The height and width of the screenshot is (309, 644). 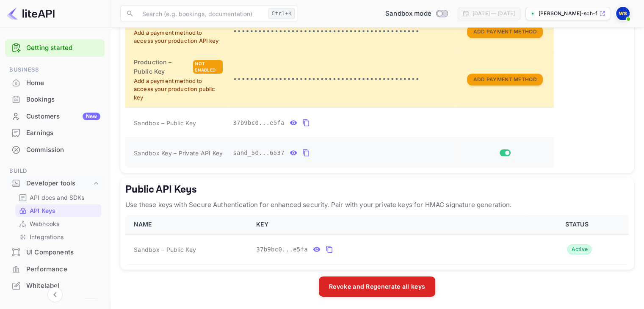 I want to click on th: KEY, so click(x=389, y=224).